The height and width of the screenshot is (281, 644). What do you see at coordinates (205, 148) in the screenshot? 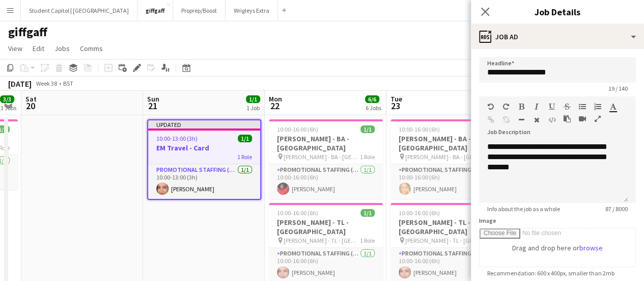
I see `h3: EM Travel - Card` at bounding box center [205, 148].